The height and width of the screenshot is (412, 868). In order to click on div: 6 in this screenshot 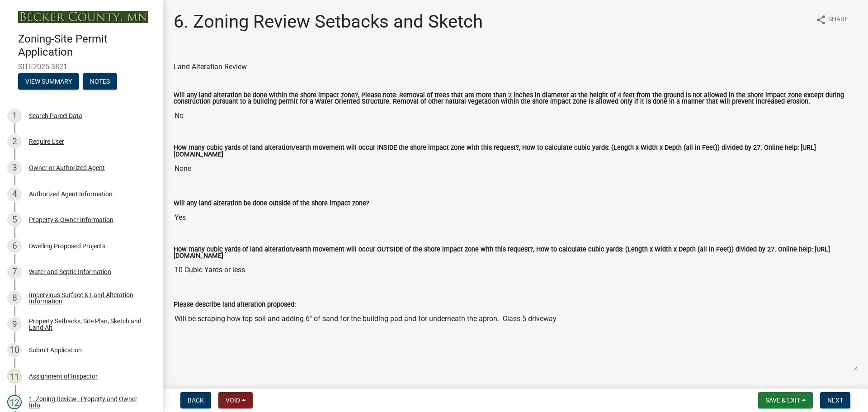, I will do `click(14, 246)`.